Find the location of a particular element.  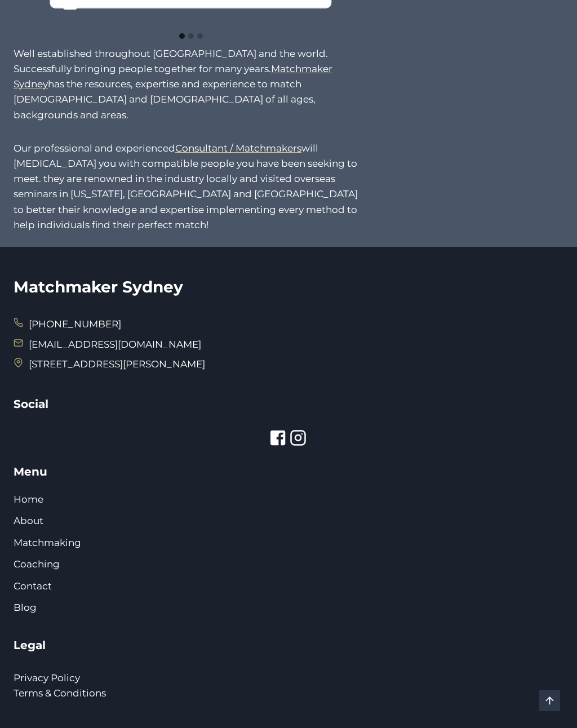

a: Consultant / Matchmakers is located at coordinates (238, 148).